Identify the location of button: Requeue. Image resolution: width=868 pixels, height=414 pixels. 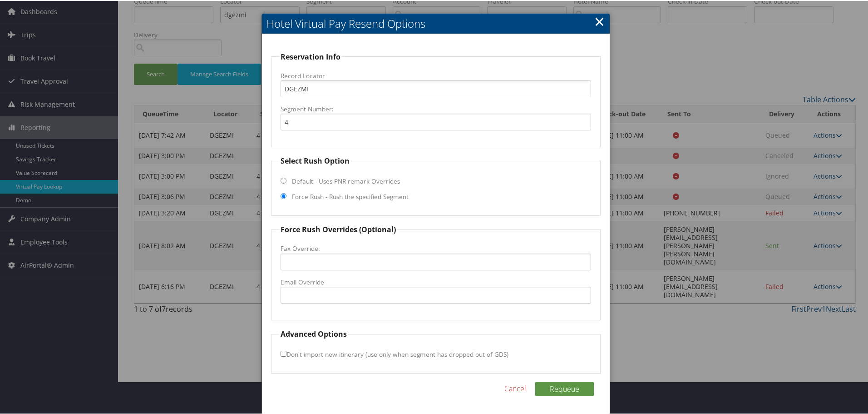
(565, 388).